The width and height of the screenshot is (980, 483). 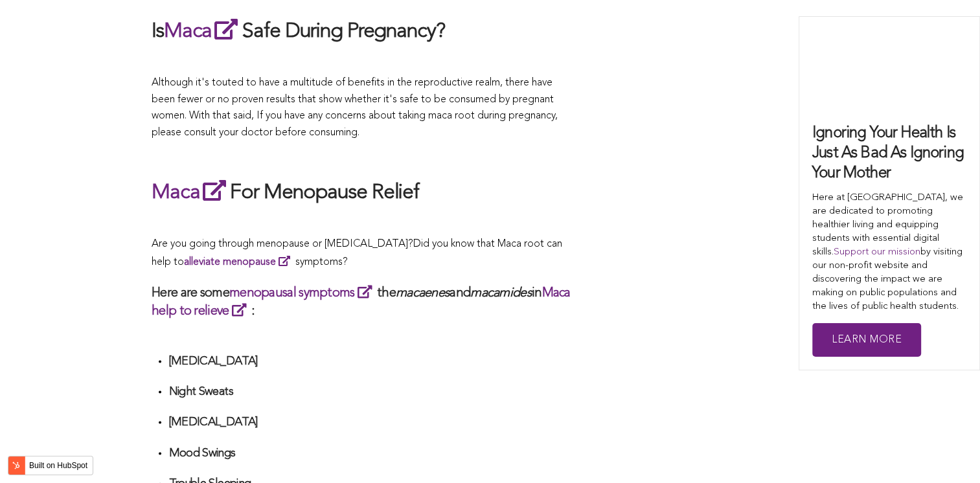 What do you see at coordinates (422, 293) in the screenshot?
I see `em: macaenes` at bounding box center [422, 293].